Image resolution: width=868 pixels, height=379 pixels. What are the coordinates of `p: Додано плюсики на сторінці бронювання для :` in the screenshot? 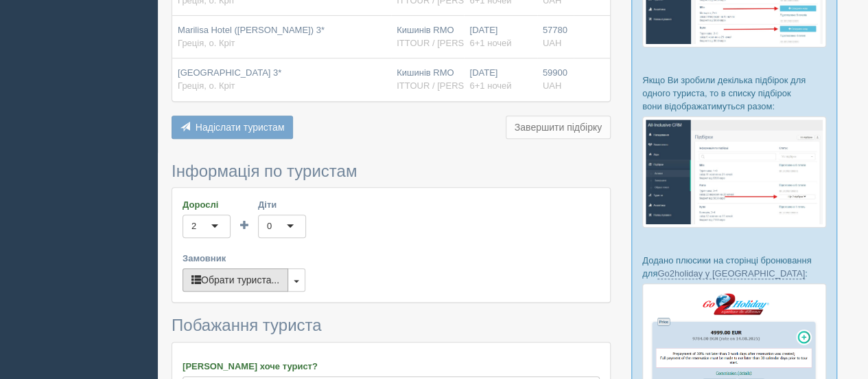 It's located at (734, 267).